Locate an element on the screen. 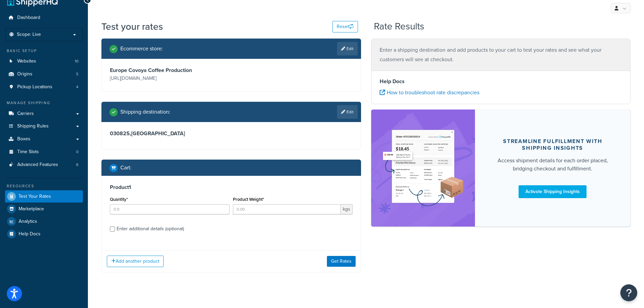  span: 5 is located at coordinates (77, 74).